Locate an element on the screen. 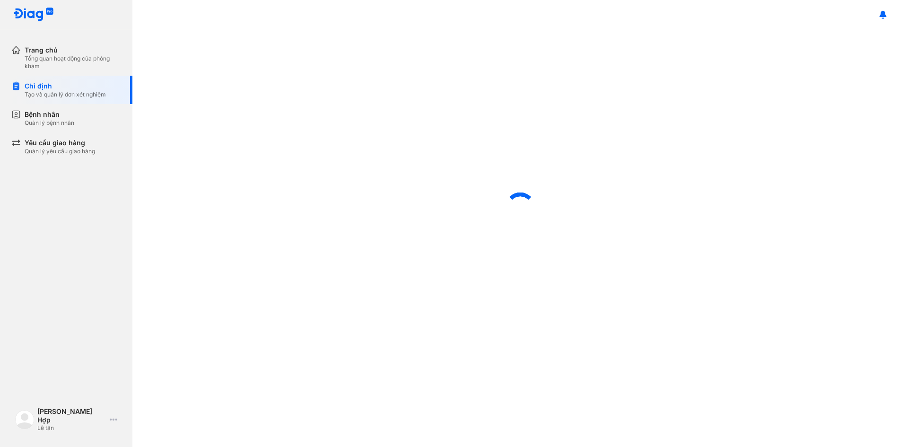  div: Tổng quan hoạt động của phòng khám is located at coordinates (73, 62).